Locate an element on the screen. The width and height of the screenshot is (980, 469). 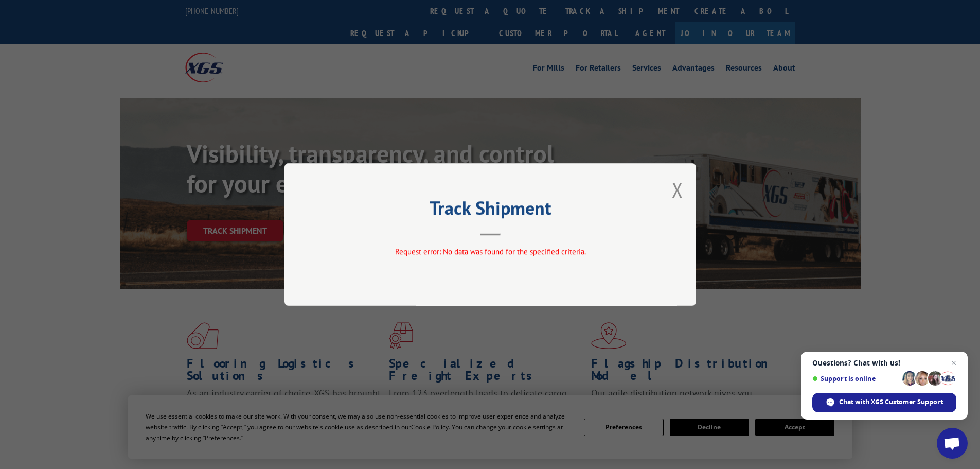
span: Questions? Chat with us! is located at coordinates (884, 363).